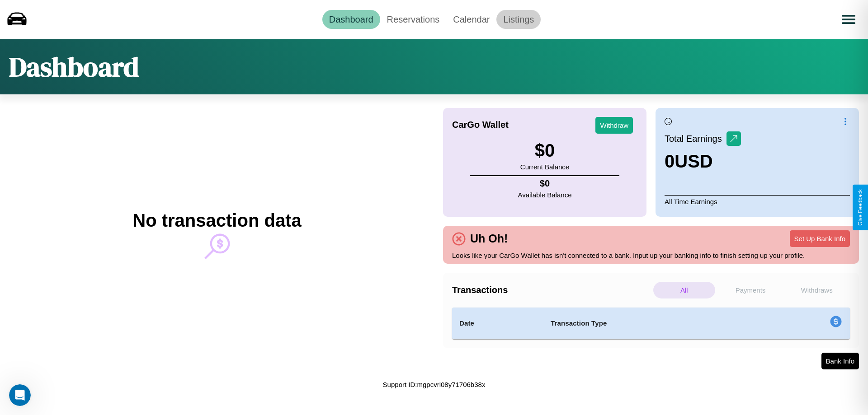 The width and height of the screenshot is (868, 415). Describe the element at coordinates (545, 194) in the screenshot. I see `p: Available Balance` at that location.